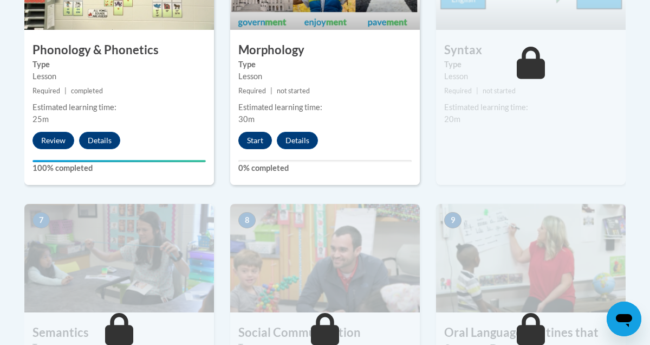  What do you see at coordinates (119, 332) in the screenshot?
I see `h3: Semantics` at bounding box center [119, 332].